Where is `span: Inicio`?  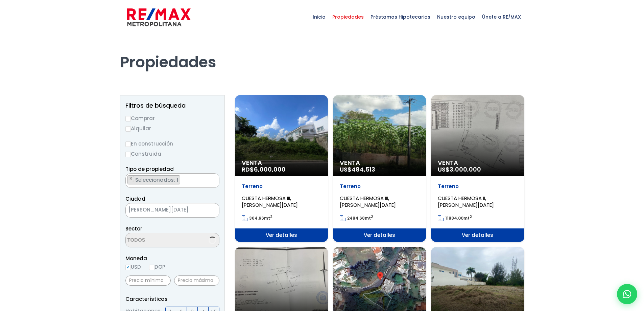 span: Inicio is located at coordinates (319, 17).